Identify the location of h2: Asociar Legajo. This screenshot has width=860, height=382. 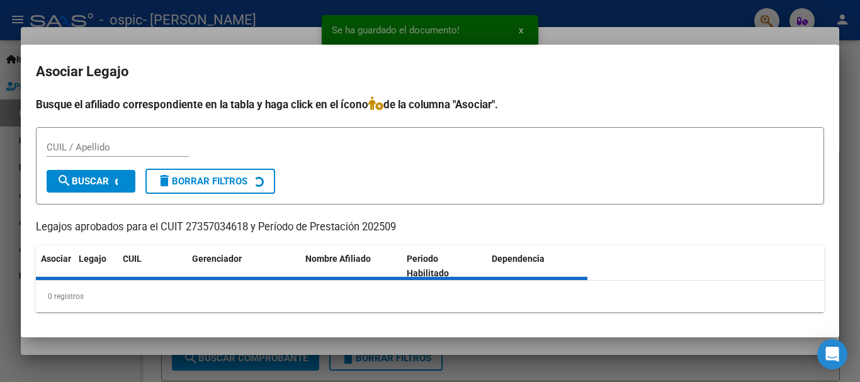
(430, 72).